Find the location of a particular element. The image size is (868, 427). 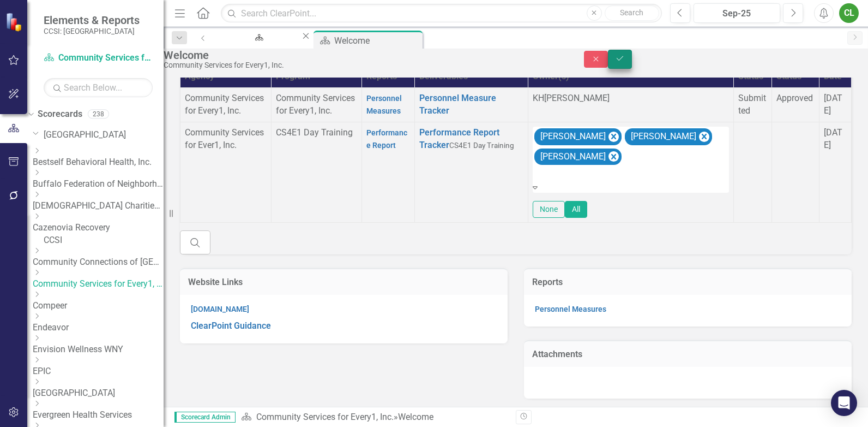

a: Personnel Measure Tracker is located at coordinates (457, 104).